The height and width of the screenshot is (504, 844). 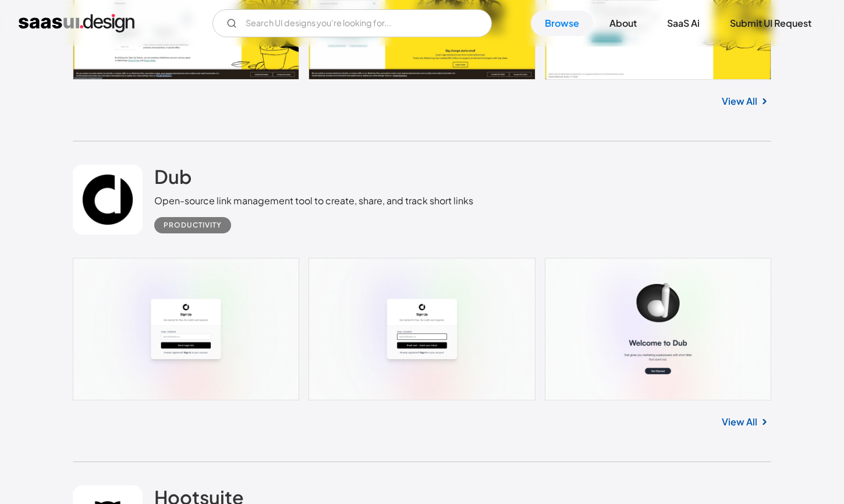 I want to click on form: Email Form, so click(x=352, y=23).